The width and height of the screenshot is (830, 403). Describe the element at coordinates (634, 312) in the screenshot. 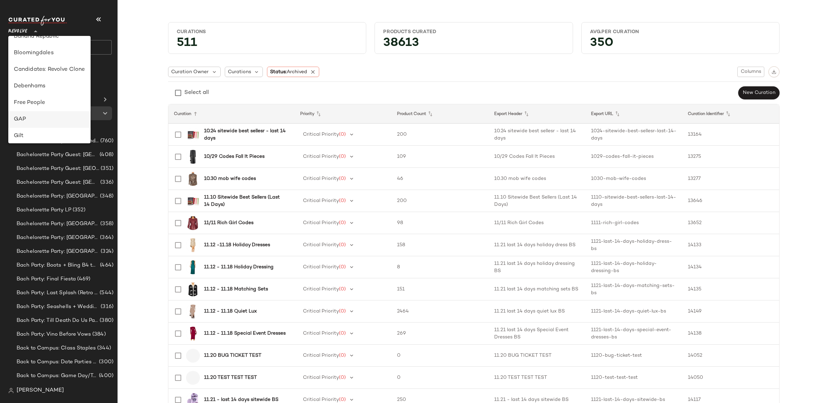

I see `td: 1121-last-14-days-quiet-lux-bs` at that location.